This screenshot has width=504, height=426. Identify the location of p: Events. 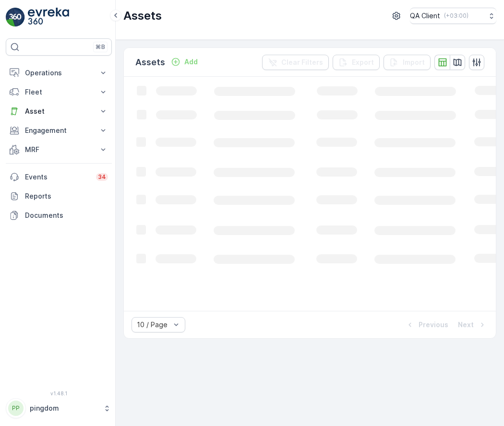
(57, 177).